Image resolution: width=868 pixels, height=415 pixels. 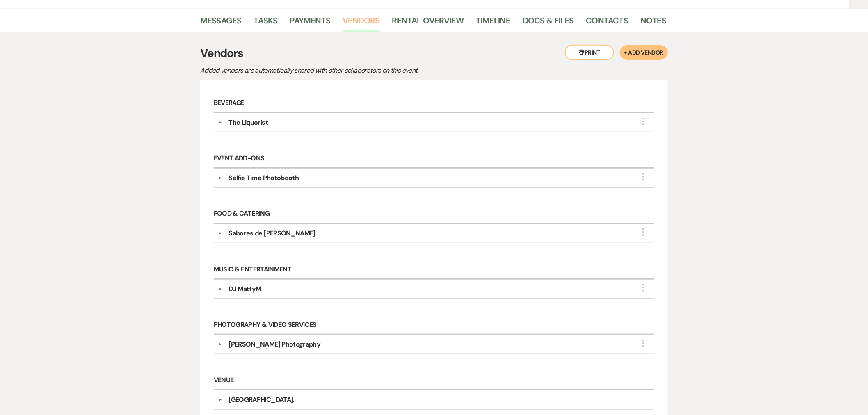 I want to click on div: The Liquorist, so click(x=248, y=123).